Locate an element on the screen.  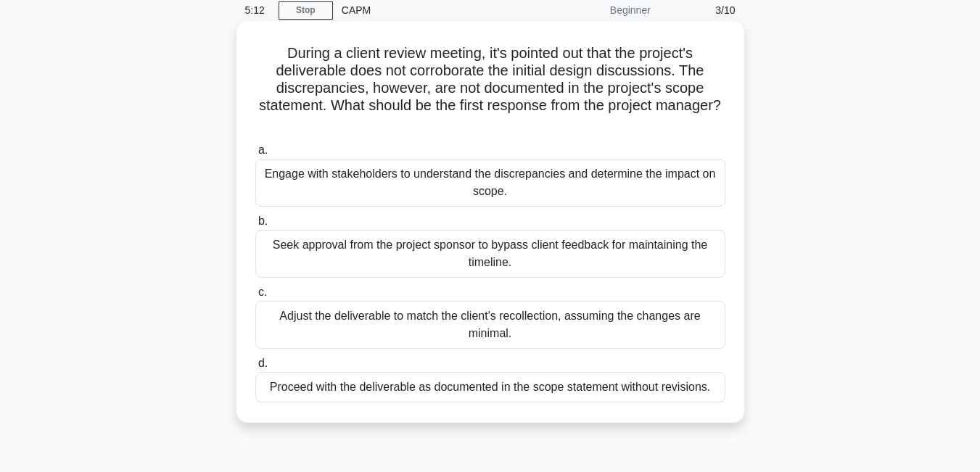
span: d. is located at coordinates (263, 363).